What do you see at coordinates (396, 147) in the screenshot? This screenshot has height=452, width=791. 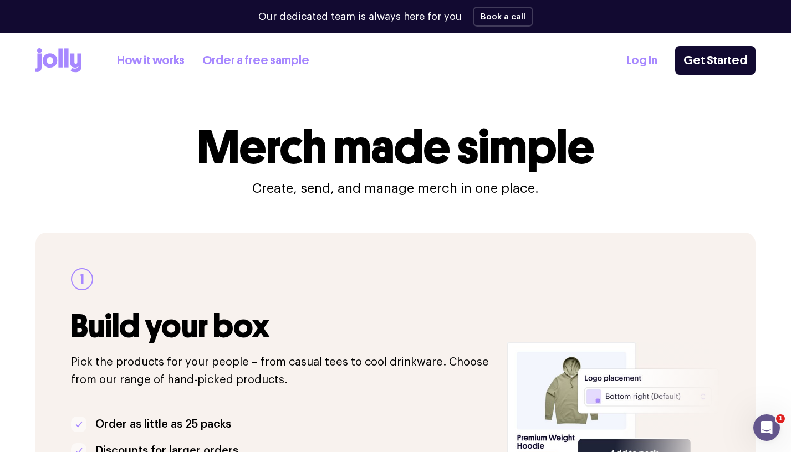 I see `h1: Merch made simple` at bounding box center [396, 147].